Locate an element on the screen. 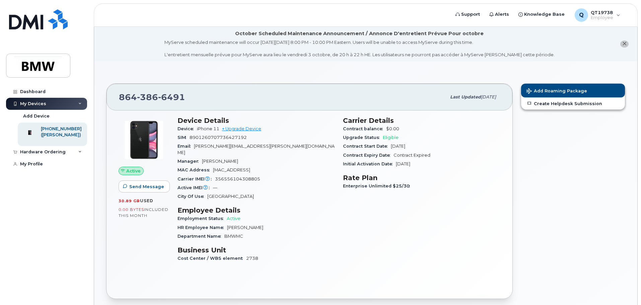  span: Last updated is located at coordinates (466, 97).